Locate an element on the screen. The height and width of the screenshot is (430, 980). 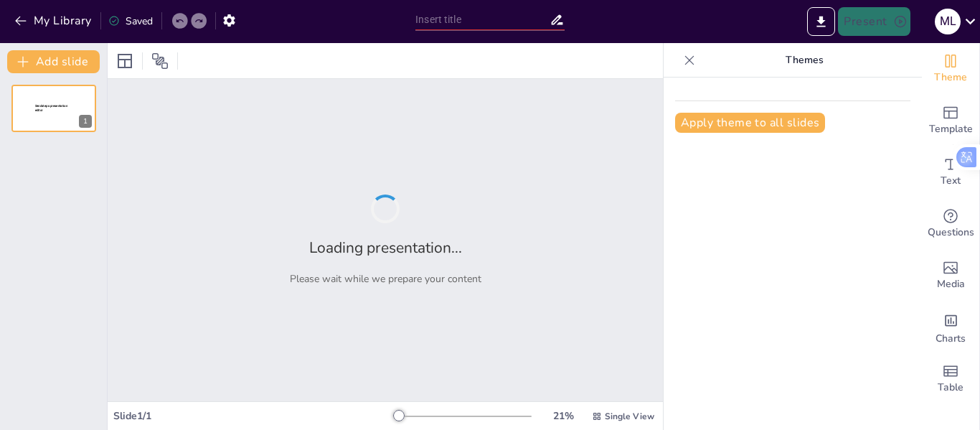
div: Saved is located at coordinates (131, 21).